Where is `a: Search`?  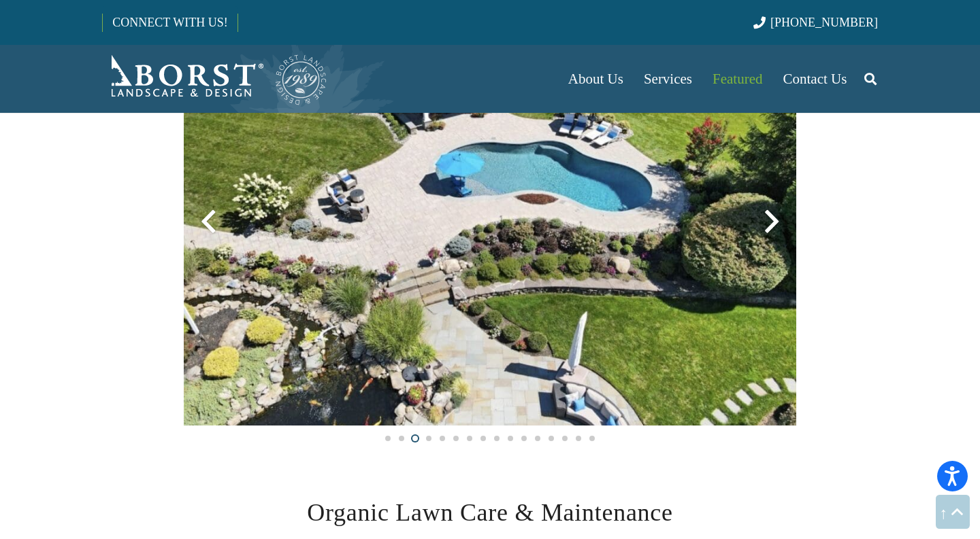
a: Search is located at coordinates (870, 79).